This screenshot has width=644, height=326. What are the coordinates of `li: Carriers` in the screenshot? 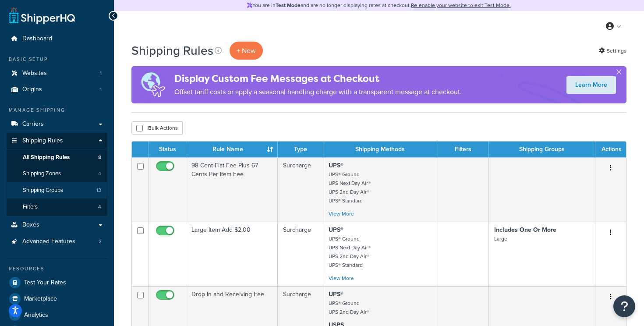 It's located at (57, 124).